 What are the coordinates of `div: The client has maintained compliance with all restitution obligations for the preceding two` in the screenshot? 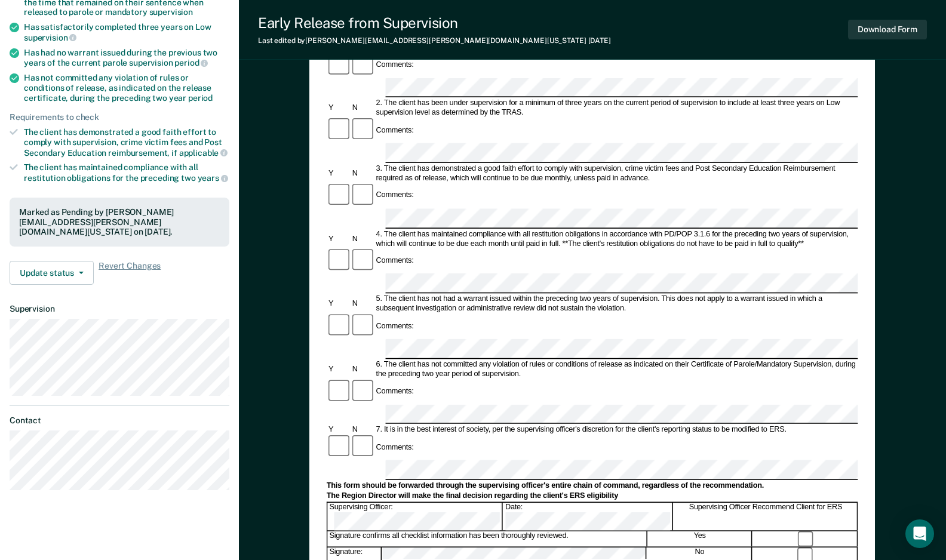 It's located at (127, 173).